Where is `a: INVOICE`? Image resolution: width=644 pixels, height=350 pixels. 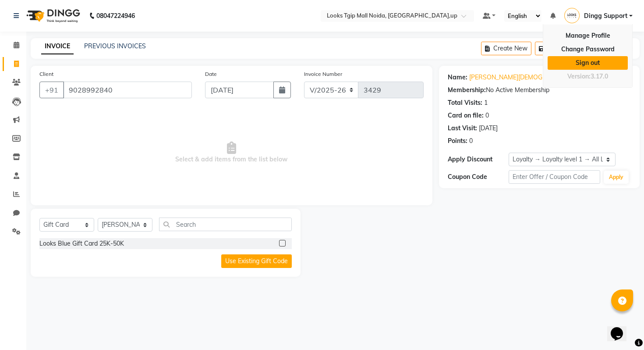
a: INVOICE is located at coordinates (57, 47).